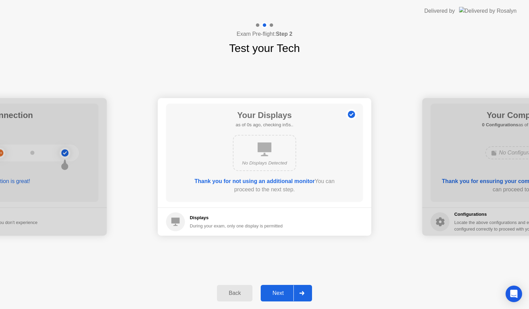 Image resolution: width=529 pixels, height=309 pixels. What do you see at coordinates (264, 185) in the screenshot?
I see `div: You can proceed to the next step.` at bounding box center [264, 185].